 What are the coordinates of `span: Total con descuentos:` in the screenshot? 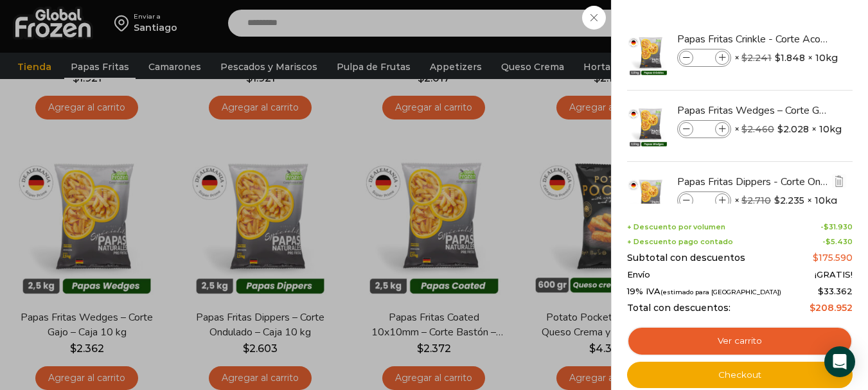 It's located at (678, 308).